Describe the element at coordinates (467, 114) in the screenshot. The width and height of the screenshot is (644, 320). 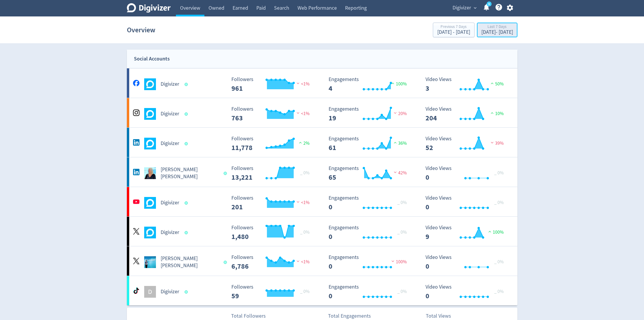
I see `svg: Video Views 204` at that location.